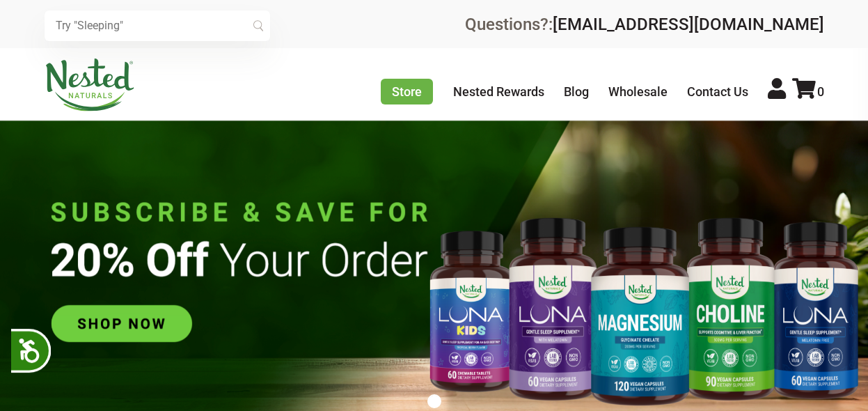  I want to click on a: Blog, so click(576, 91).